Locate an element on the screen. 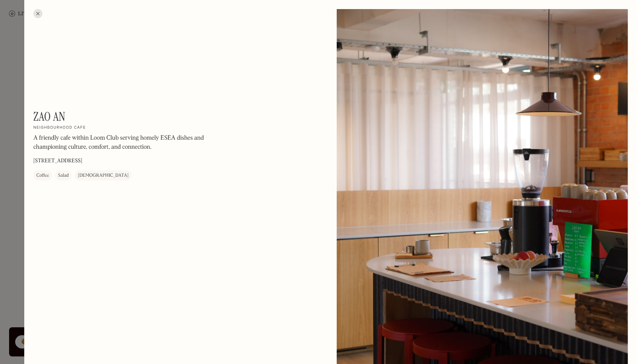 This screenshot has height=364, width=637. div: Coffee is located at coordinates (43, 176).